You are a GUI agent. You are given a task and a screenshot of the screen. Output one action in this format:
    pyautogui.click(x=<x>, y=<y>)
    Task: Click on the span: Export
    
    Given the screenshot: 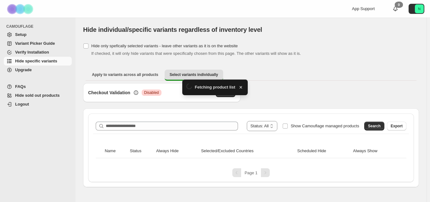 What is the action you would take?
    pyautogui.click(x=397, y=126)
    